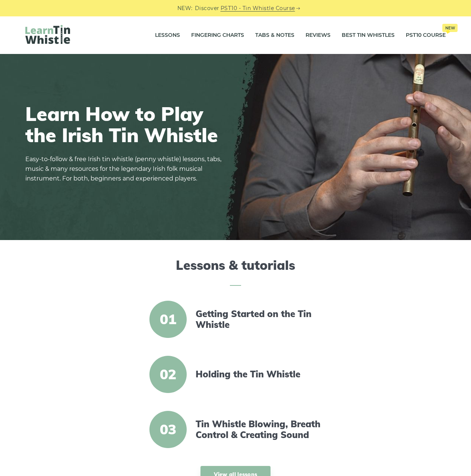  What do you see at coordinates (318, 35) in the screenshot?
I see `a: Reviews` at bounding box center [318, 35].